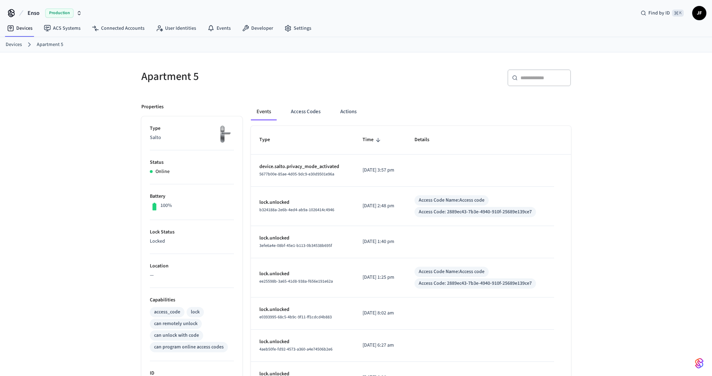  I want to click on a: Events, so click(219, 28).